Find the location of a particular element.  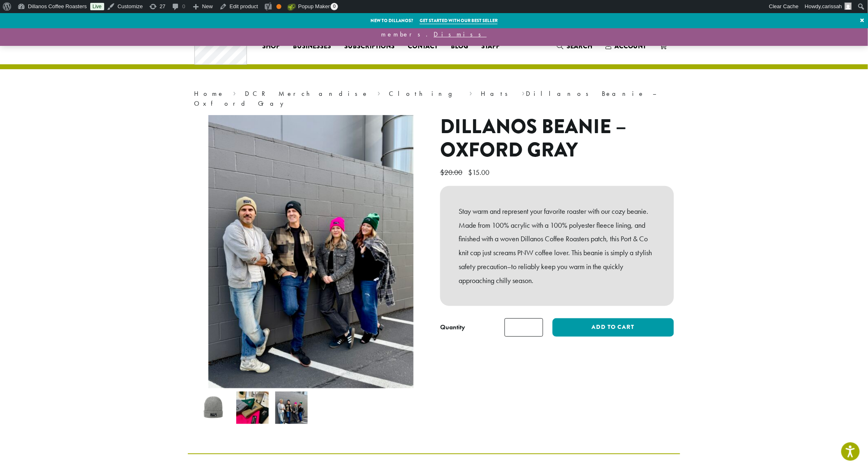

nav: Breadcrumb is located at coordinates (434, 99).